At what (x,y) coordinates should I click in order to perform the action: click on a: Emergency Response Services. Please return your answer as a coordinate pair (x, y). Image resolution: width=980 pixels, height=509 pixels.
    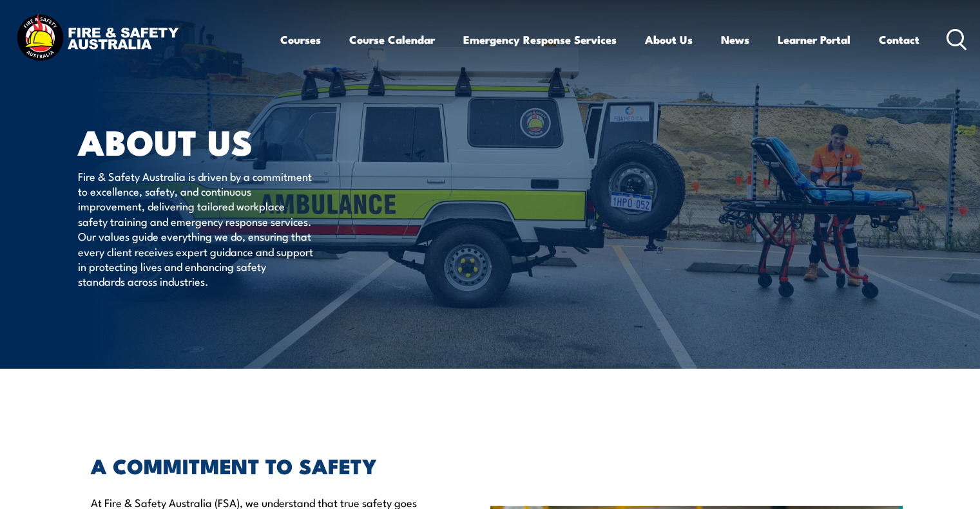
    Looking at the image, I should click on (540, 40).